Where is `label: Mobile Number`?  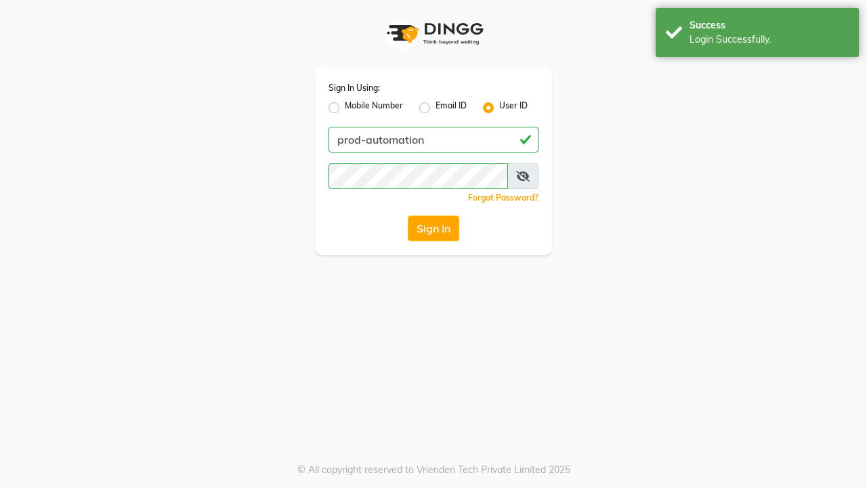
label: Mobile Number is located at coordinates (374, 108).